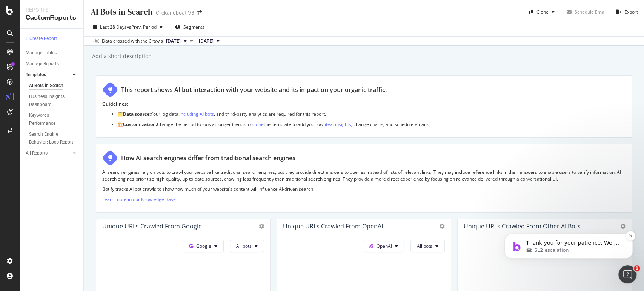 This screenshot has width=644, height=291. What do you see at coordinates (132, 41) in the screenshot?
I see `div: Data crossed with the Crawls` at bounding box center [132, 41].